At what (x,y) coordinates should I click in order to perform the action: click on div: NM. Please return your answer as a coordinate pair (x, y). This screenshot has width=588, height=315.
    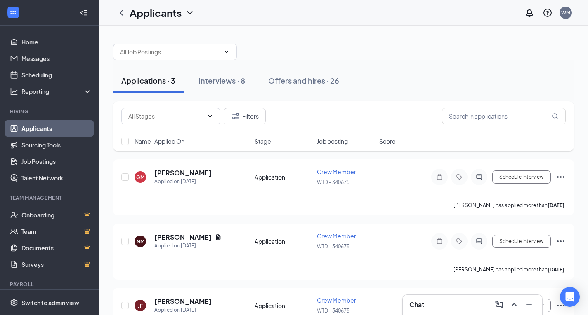
    Looking at the image, I should click on (140, 242).